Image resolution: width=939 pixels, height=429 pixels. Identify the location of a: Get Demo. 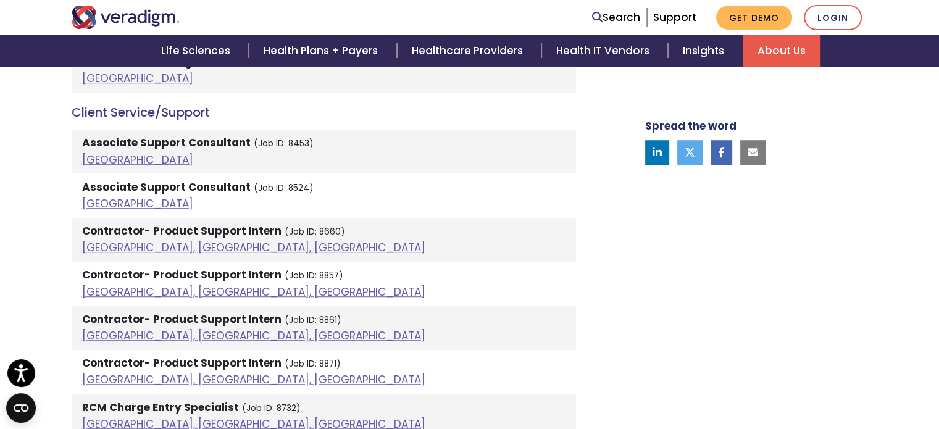
(754, 17).